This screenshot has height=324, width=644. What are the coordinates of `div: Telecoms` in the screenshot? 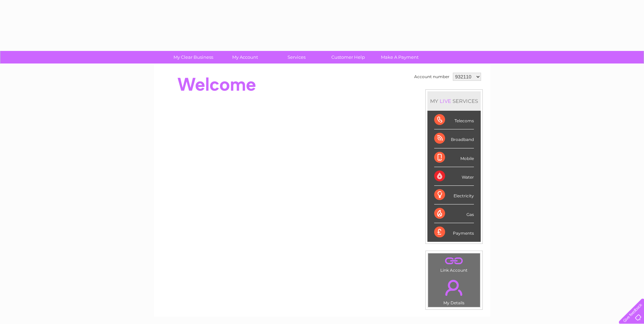 It's located at (454, 120).